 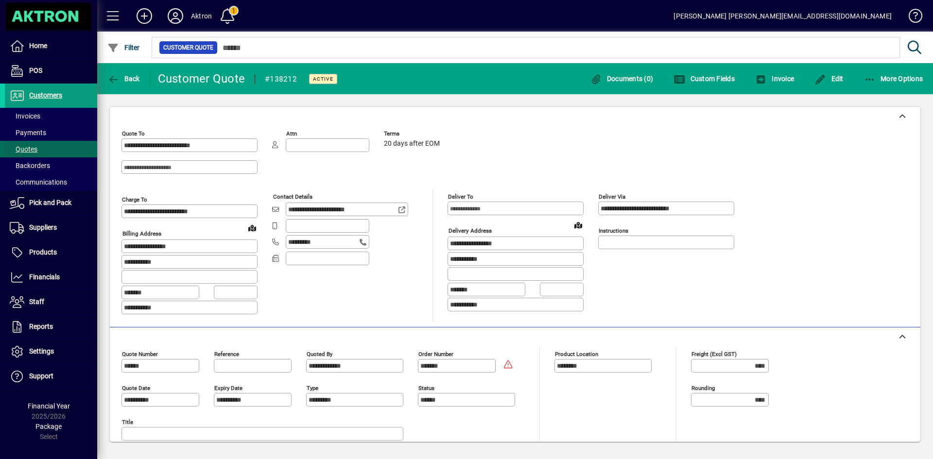 What do you see at coordinates (912, 18) in the screenshot?
I see `a: Knowledge Base` at bounding box center [912, 18].